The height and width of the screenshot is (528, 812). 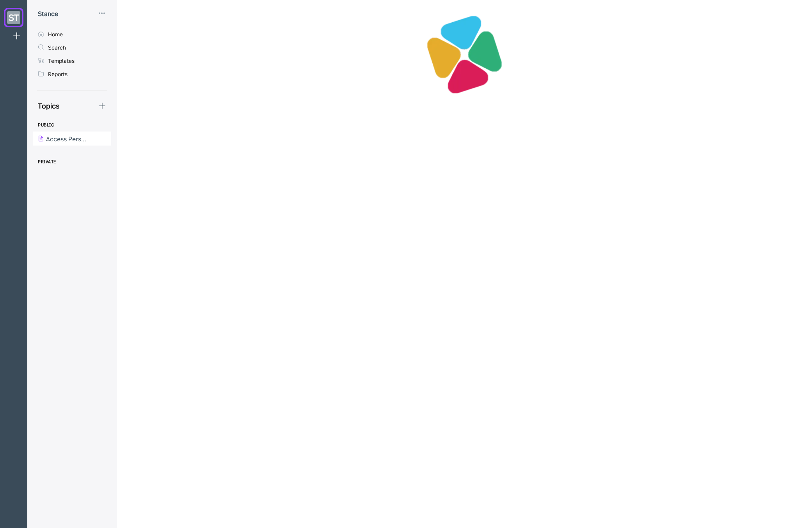 I want to click on div: Stance, so click(x=48, y=13).